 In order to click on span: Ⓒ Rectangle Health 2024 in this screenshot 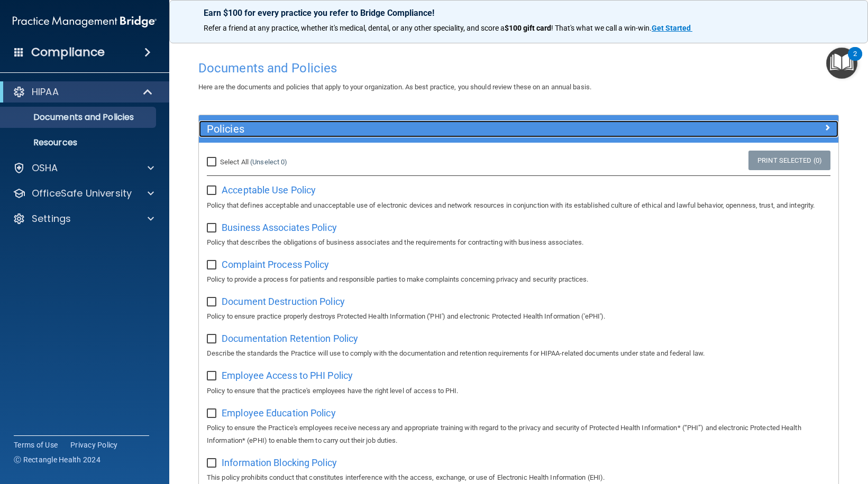, I will do `click(57, 460)`.